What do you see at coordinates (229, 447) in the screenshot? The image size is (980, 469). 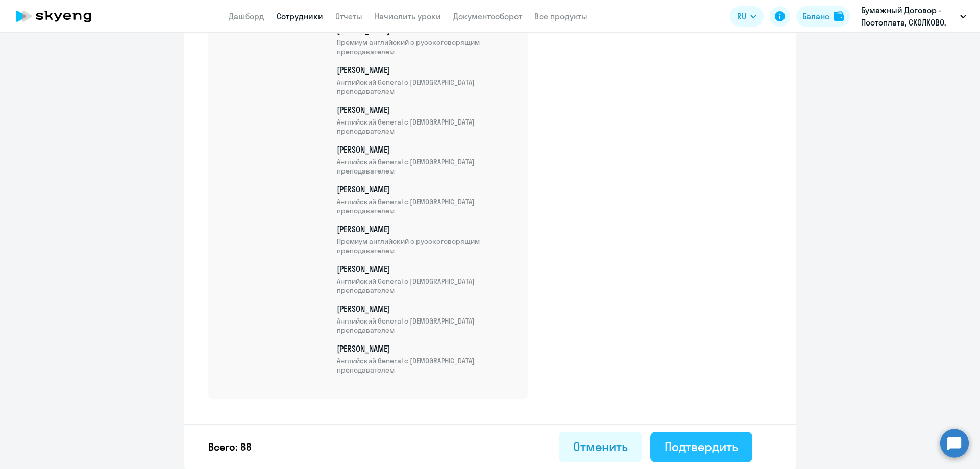 I see `p: Всего: 88` at bounding box center [229, 447].